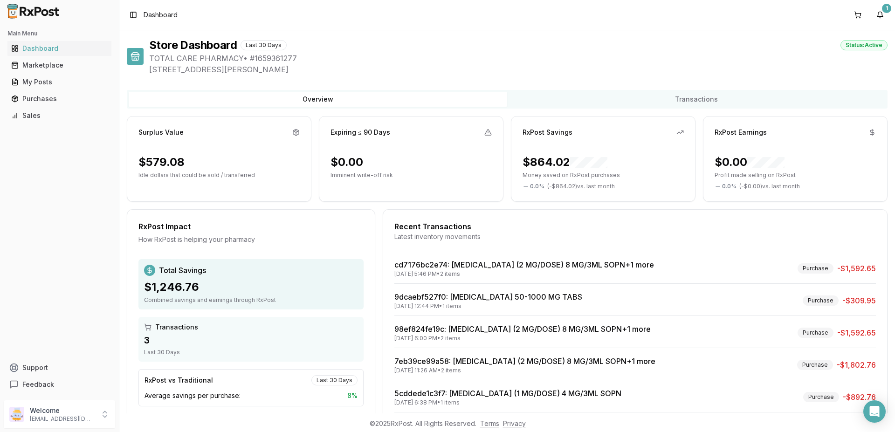  What do you see at coordinates (59, 34) in the screenshot?
I see `h2: Main Menu` at bounding box center [59, 34].